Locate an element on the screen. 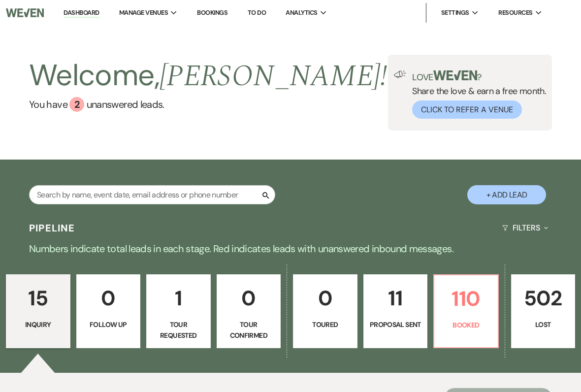 This screenshot has width=581, height=392. button: + Add Lead is located at coordinates (506, 194).